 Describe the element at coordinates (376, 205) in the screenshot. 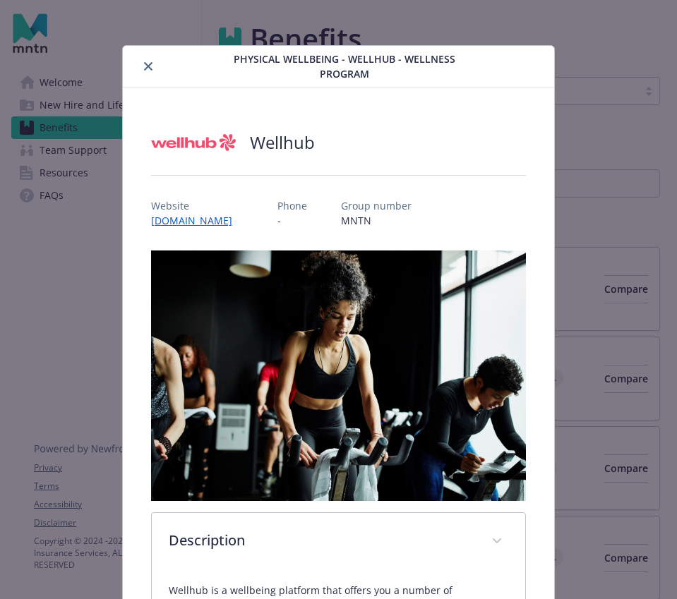

I see `p: Group number` at that location.